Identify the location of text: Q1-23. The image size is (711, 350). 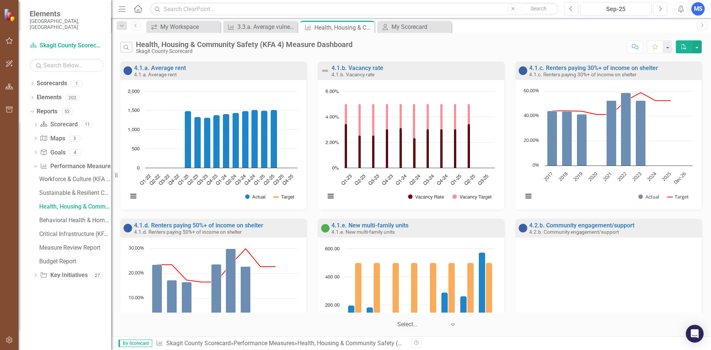
(184, 180).